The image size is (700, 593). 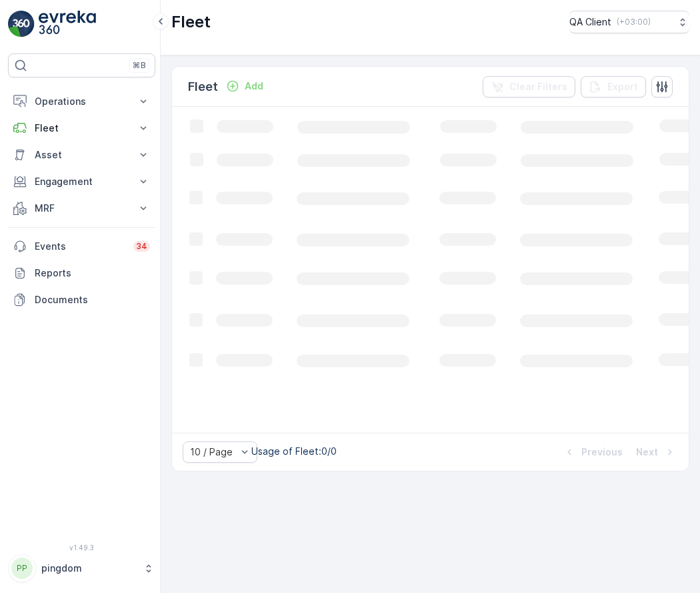 I want to click on a: Reports, so click(x=81, y=273).